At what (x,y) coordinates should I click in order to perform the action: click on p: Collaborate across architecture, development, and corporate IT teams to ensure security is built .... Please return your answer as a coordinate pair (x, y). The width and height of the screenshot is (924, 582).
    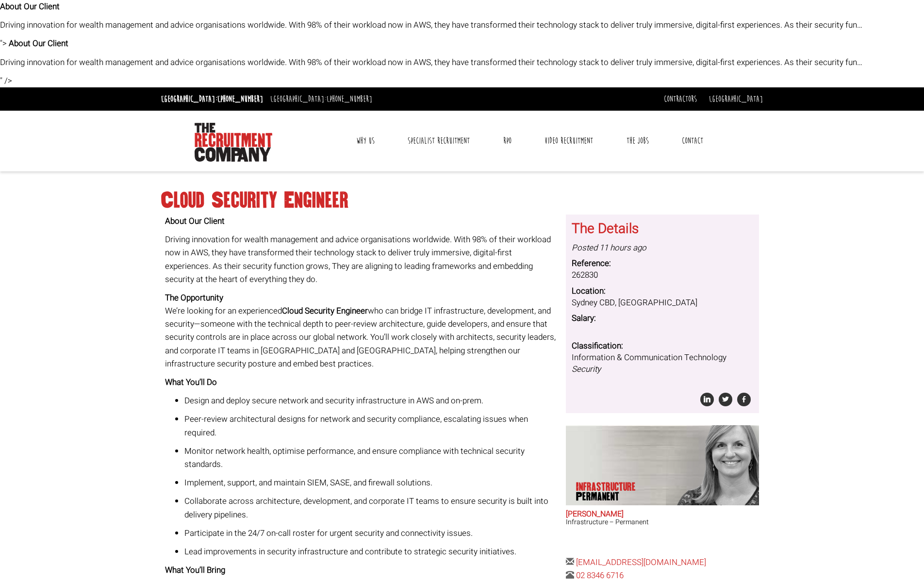
    Looking at the image, I should click on (371, 507).